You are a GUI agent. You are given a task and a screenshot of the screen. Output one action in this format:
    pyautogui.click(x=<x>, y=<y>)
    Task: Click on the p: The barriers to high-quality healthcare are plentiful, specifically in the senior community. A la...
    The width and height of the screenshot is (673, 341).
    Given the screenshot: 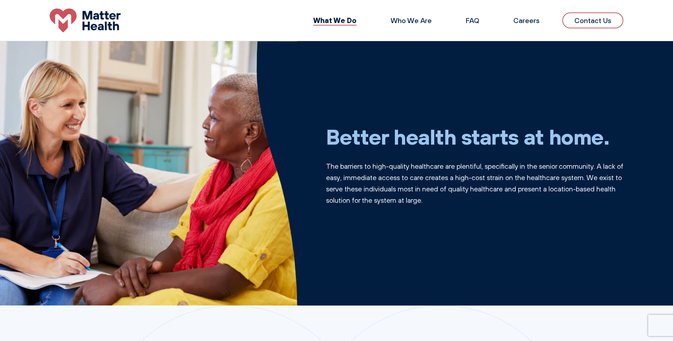 What is the action you would take?
    pyautogui.click(x=475, y=183)
    